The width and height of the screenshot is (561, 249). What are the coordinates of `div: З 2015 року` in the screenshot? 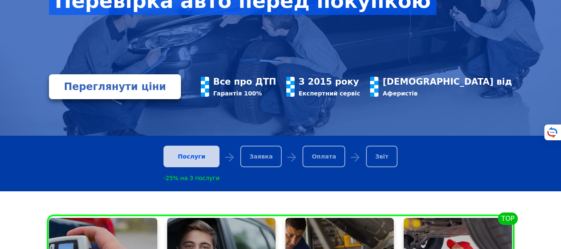 It's located at (330, 82).